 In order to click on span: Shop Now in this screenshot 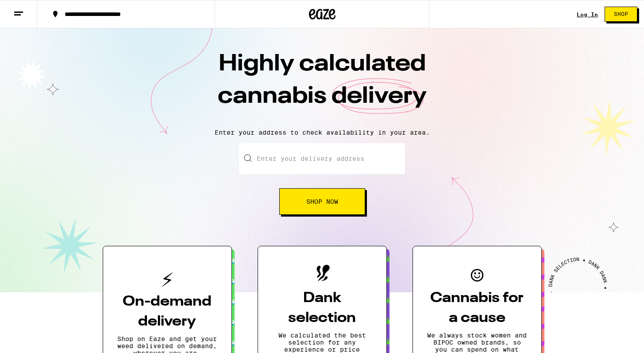, I will do `click(322, 202)`.